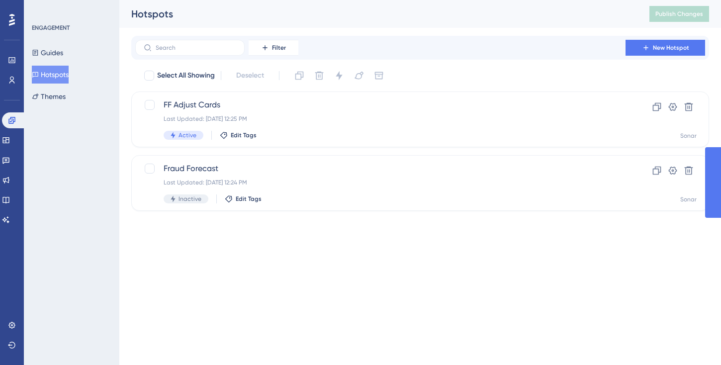 This screenshot has height=365, width=721. What do you see at coordinates (250, 76) in the screenshot?
I see `button: Deselect` at bounding box center [250, 76].